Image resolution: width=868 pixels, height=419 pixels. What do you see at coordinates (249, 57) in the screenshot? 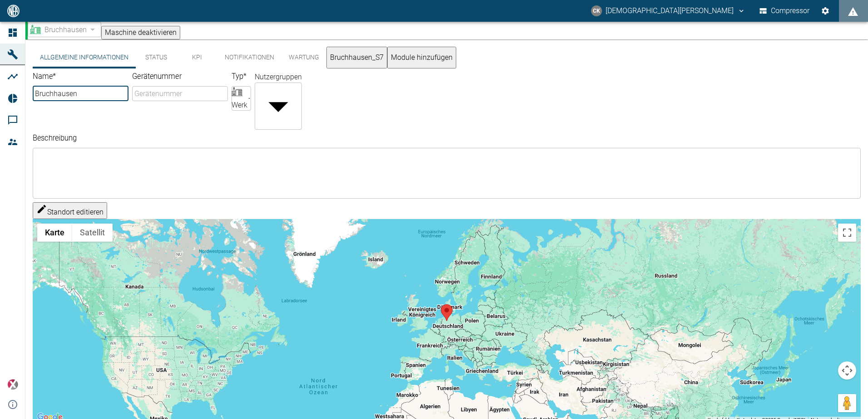
I see `button: Notifikationen` at bounding box center [249, 57].